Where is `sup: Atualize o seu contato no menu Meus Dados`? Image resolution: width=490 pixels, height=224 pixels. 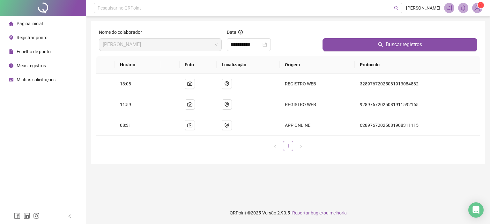 sup: Atualize o seu contato no menu Meus Dados is located at coordinates (481, 5).